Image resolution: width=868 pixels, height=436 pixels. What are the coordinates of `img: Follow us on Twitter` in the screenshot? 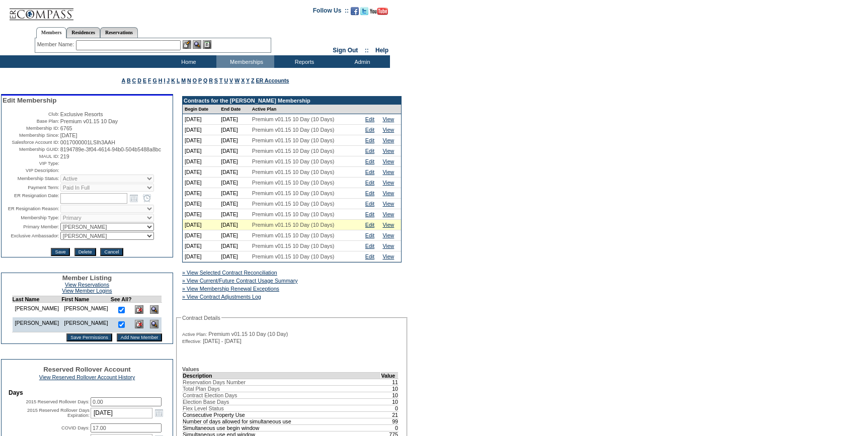 It's located at (365, 11).